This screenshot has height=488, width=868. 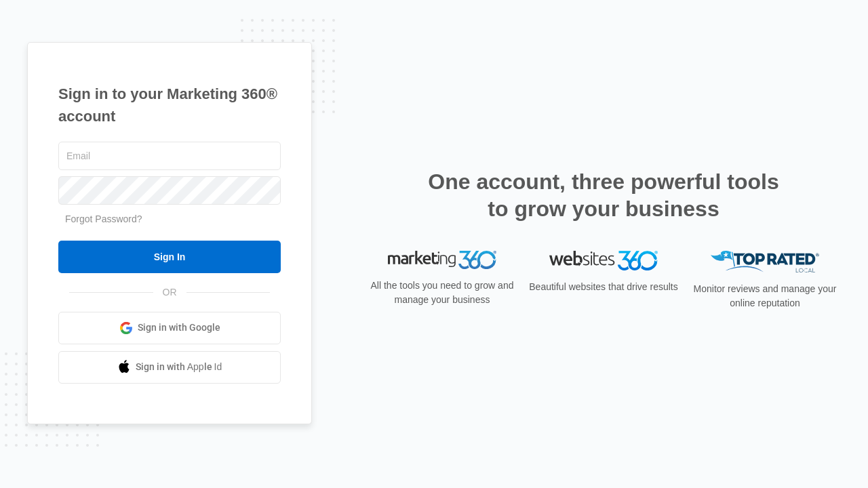 What do you see at coordinates (765, 262) in the screenshot?
I see `img: Top Rated Local` at bounding box center [765, 262].